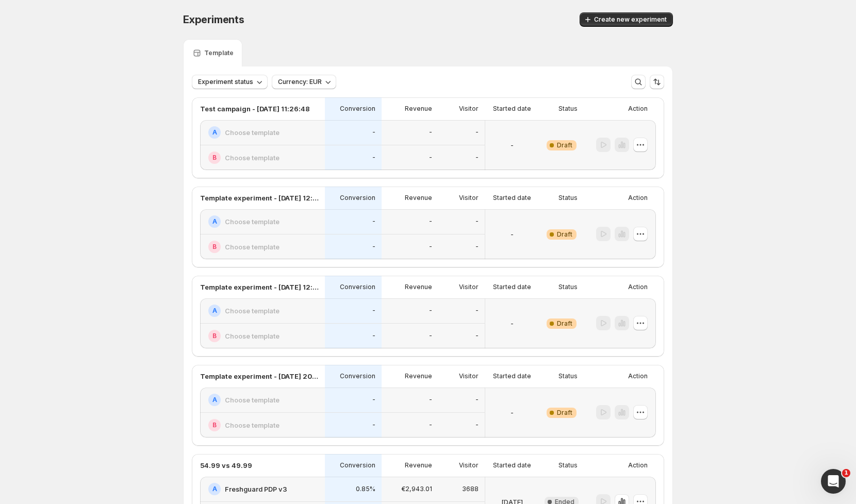 The width and height of the screenshot is (856, 504). What do you see at coordinates (847, 473) in the screenshot?
I see `span: 1` at bounding box center [847, 473].